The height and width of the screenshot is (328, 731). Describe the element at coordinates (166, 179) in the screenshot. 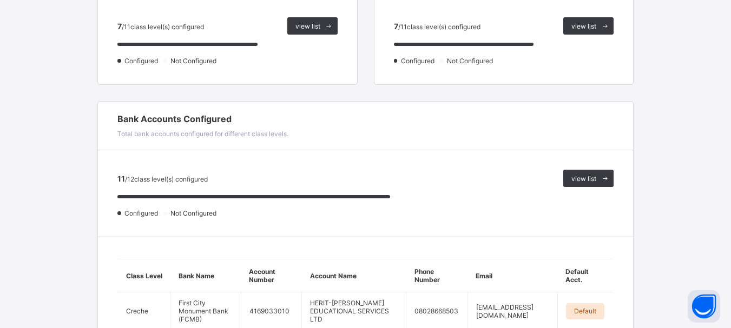

I see `span: / 12 class level(s) configured` at that location.